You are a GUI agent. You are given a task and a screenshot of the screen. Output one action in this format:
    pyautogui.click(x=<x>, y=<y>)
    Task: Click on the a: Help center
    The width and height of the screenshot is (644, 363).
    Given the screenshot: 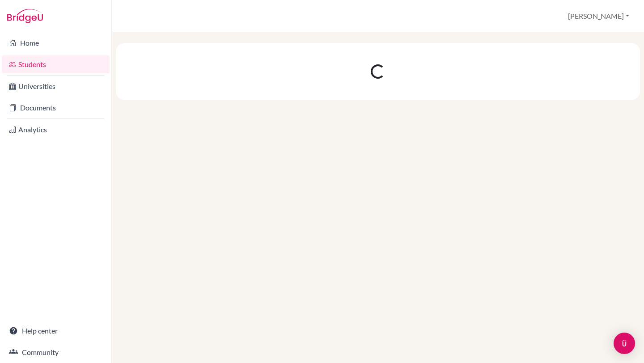 What is the action you would take?
    pyautogui.click(x=55, y=331)
    